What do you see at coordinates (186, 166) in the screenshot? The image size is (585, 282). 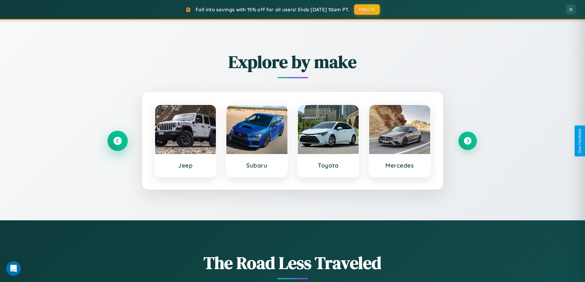 I see `h3: Jeep` at bounding box center [186, 166].